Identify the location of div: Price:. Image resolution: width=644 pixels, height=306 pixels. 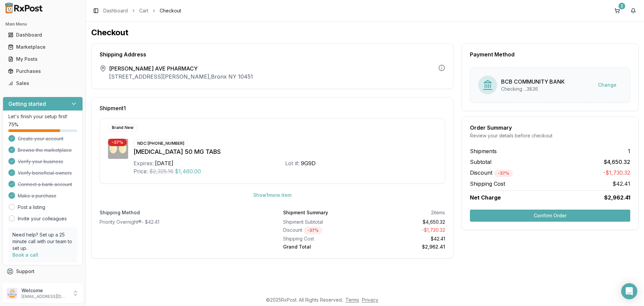
(141, 171).